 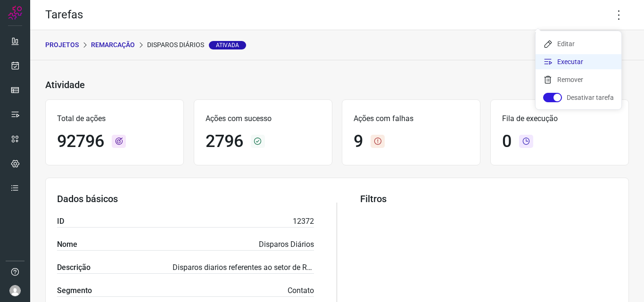 I want to click on h3: Dados básicos, so click(x=185, y=199).